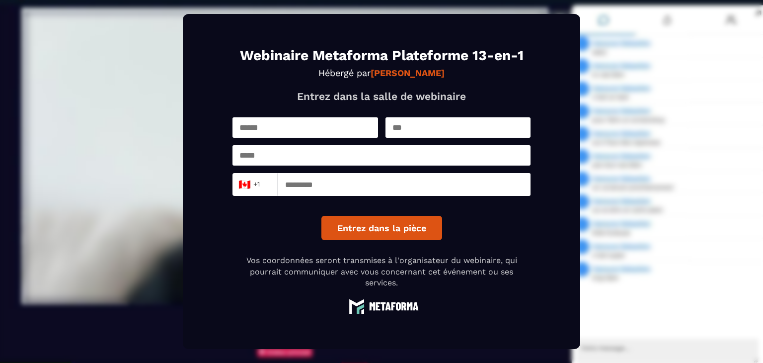 This screenshot has width=763, height=363. Describe the element at coordinates (255, 184) in the screenshot. I see `div: Search for option` at that location.